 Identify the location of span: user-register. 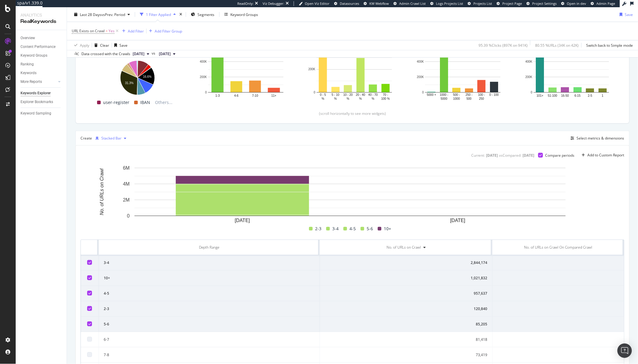
(116, 103).